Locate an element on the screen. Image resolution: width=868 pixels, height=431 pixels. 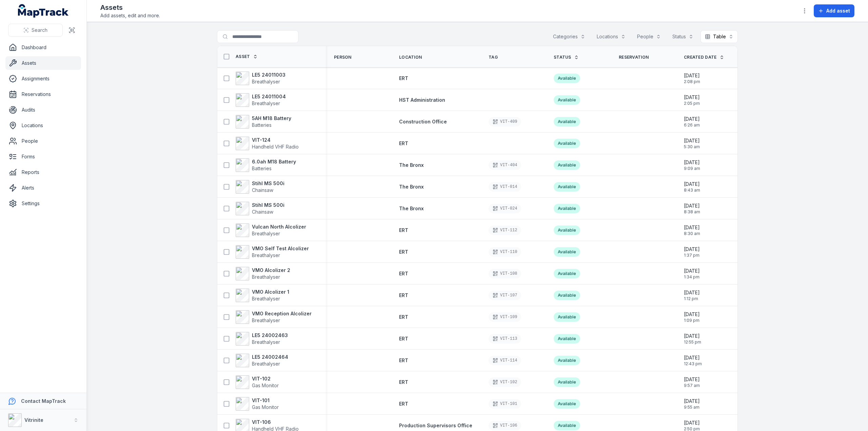
a: LE5 24011003Breathalyser is located at coordinates (260, 78).